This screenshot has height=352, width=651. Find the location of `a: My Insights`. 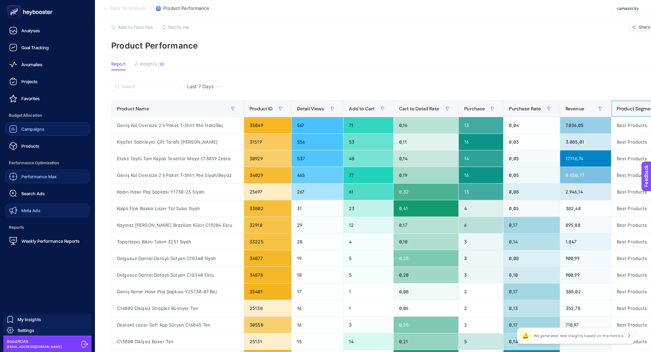

a: My Insights is located at coordinates (47, 319).